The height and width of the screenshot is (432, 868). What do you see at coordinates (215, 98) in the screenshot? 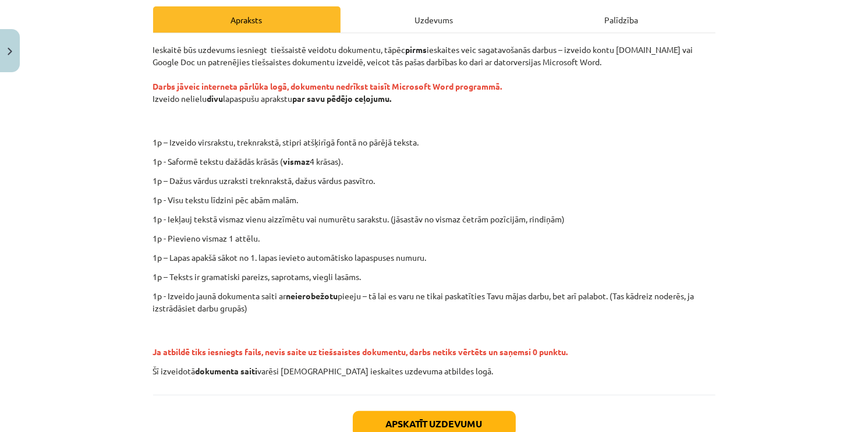
I see `strong: divu` at bounding box center [215, 98].